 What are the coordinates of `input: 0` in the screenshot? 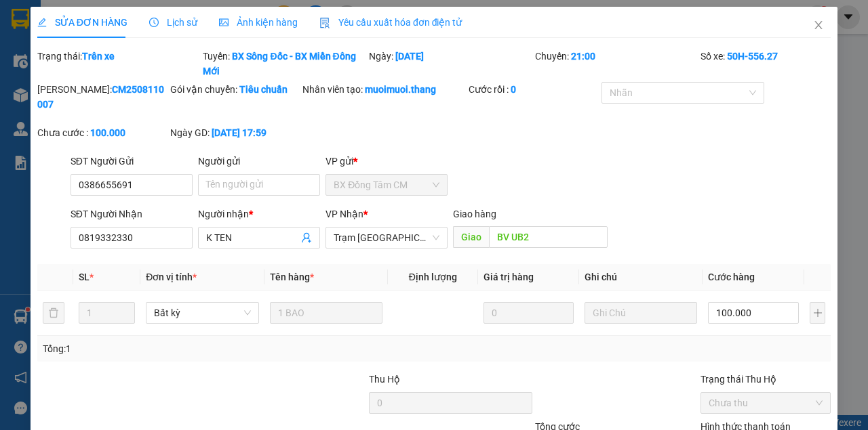 It's located at (528, 313).